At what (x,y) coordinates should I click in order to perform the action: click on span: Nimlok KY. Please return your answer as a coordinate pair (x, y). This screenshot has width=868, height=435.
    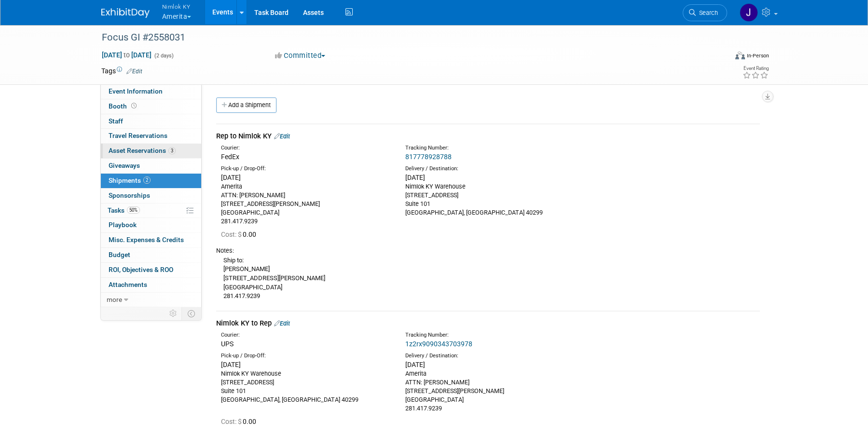
    Looking at the image, I should click on (177, 6).